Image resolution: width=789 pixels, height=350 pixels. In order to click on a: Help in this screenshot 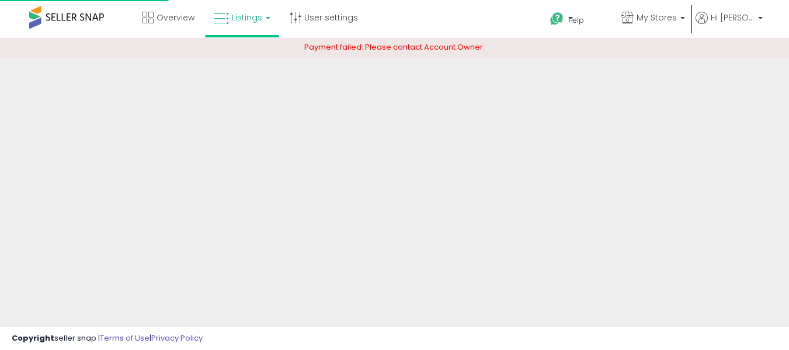, I will do `click(576, 20)`.